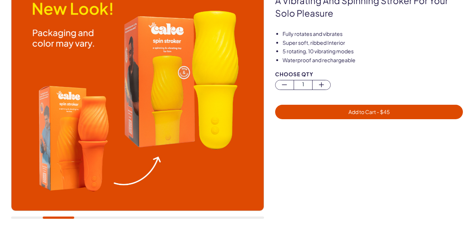  I want to click on li: Super soft, ribbed Interior, so click(372, 43).